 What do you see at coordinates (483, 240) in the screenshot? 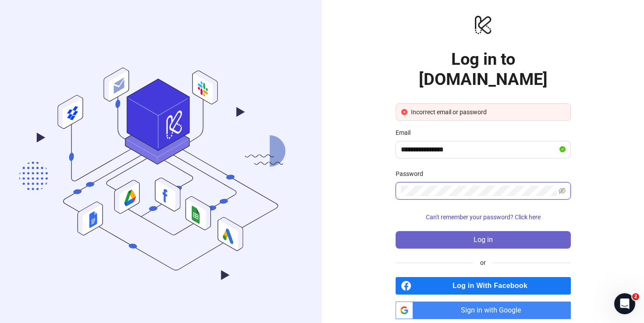
I see `button: Log in` at bounding box center [483, 240].